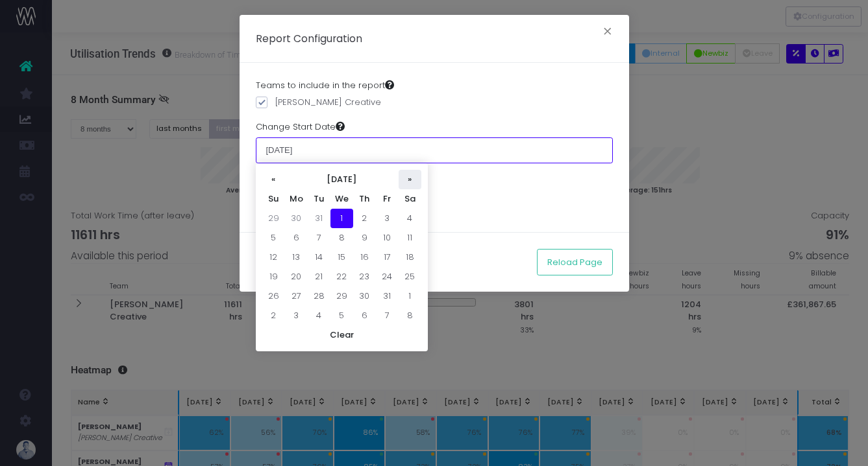 The width and height of the screenshot is (868, 466). Describe the element at coordinates (300, 127) in the screenshot. I see `label: Change Start Date` at that location.